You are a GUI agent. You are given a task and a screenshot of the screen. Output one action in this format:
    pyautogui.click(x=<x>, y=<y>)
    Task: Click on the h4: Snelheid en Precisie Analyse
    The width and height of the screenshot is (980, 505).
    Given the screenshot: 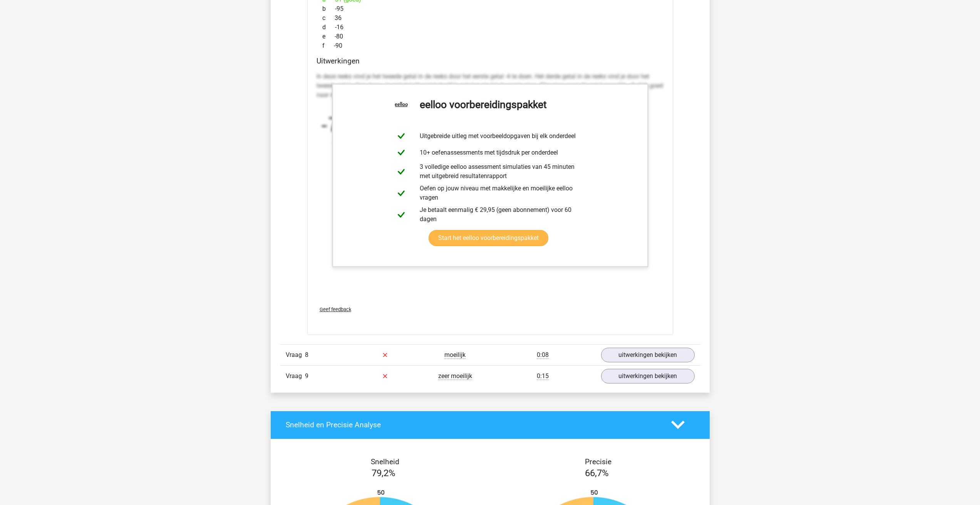 What is the action you would take?
    pyautogui.click(x=472, y=425)
    